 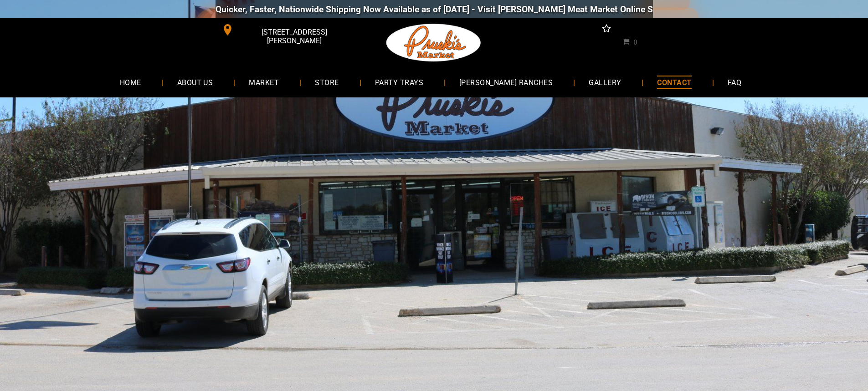 What do you see at coordinates (327, 82) in the screenshot?
I see `a: STORE` at bounding box center [327, 82].